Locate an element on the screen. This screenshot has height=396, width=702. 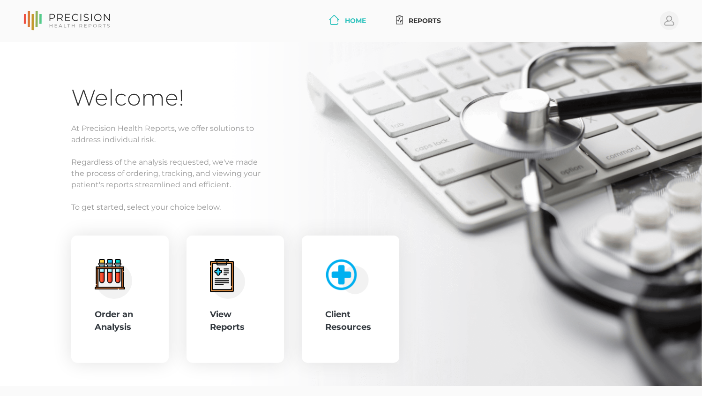
div: View Reports is located at coordinates (235, 321).